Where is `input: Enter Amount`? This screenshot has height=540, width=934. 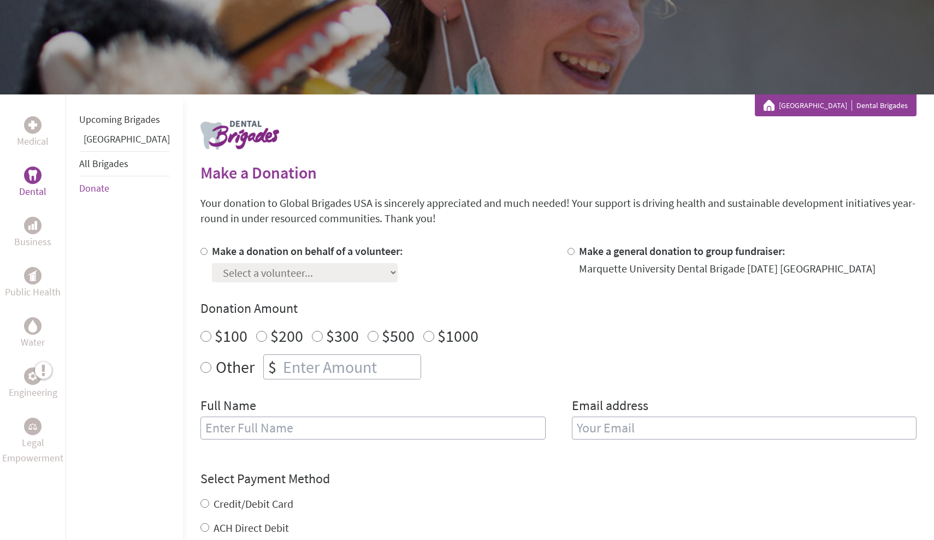 input: Enter Amount is located at coordinates (351, 367).